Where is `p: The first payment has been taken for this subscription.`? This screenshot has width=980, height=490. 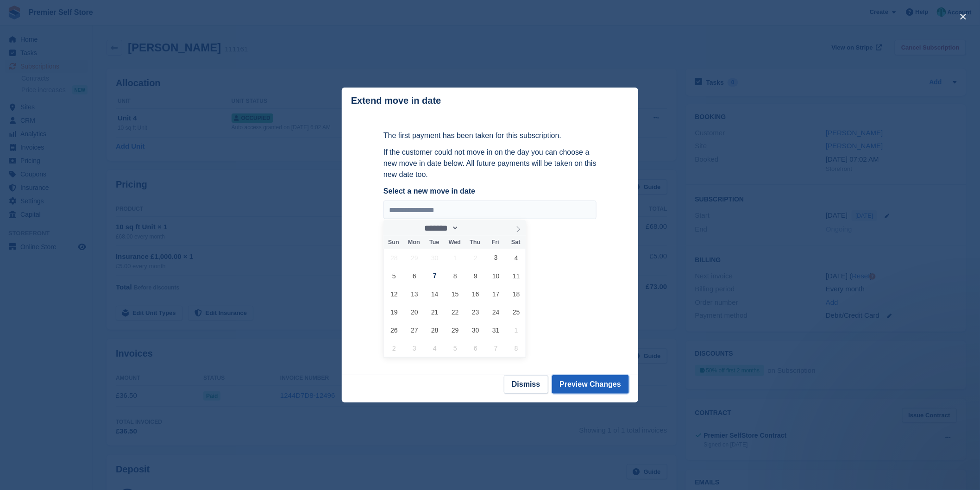 p: The first payment has been taken for this subscription. is located at coordinates (490, 135).